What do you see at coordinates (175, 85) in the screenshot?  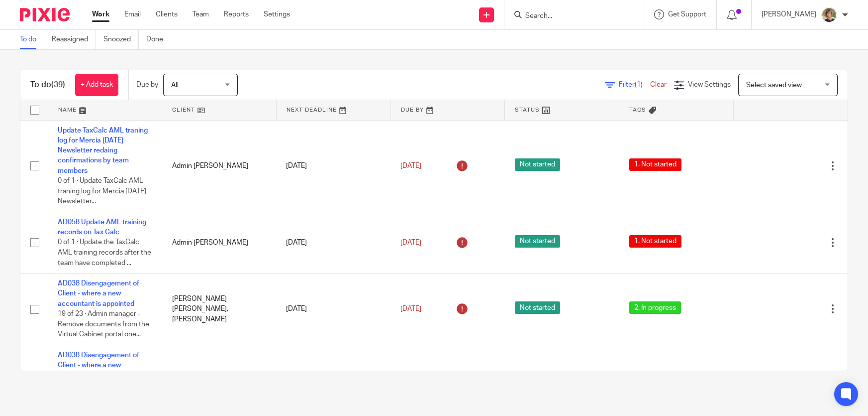 I see `span: All` at bounding box center [175, 85].